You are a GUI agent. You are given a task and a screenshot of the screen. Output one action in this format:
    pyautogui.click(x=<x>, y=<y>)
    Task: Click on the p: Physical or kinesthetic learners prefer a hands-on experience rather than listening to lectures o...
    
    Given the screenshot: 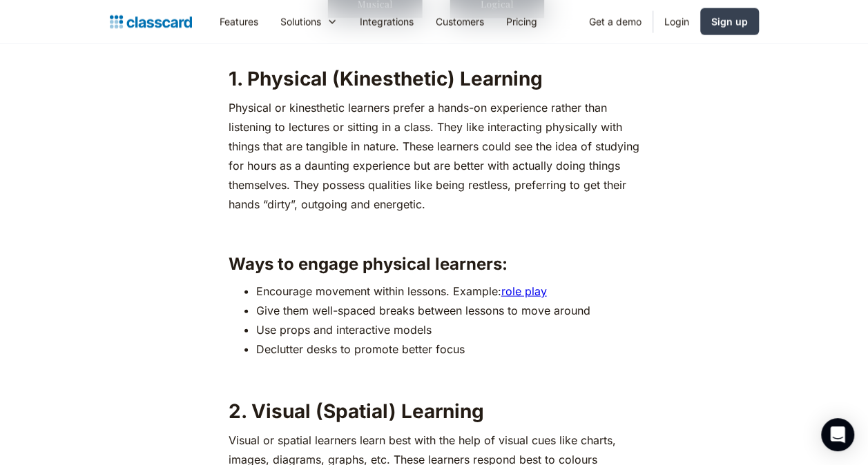 What is the action you would take?
    pyautogui.click(x=434, y=156)
    